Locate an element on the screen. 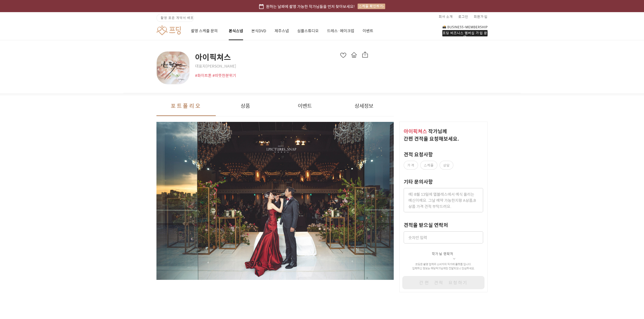  span: 대화 is located at coordinates (54, 185).